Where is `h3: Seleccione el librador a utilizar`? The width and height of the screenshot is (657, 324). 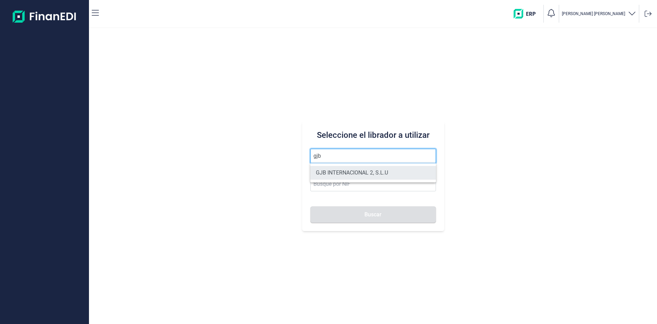
h3: Seleccione el librador a utilizar is located at coordinates (373, 135).